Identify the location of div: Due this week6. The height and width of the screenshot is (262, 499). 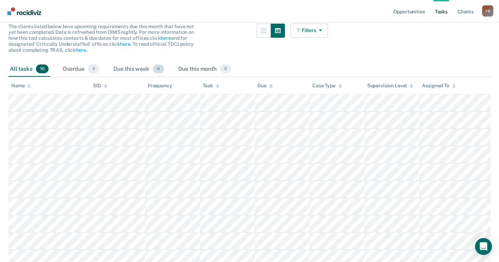
(139, 69).